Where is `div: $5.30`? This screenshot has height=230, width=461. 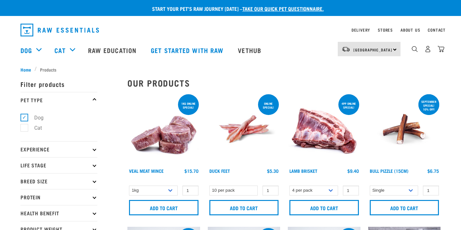 div: $5.30 is located at coordinates (273, 171).